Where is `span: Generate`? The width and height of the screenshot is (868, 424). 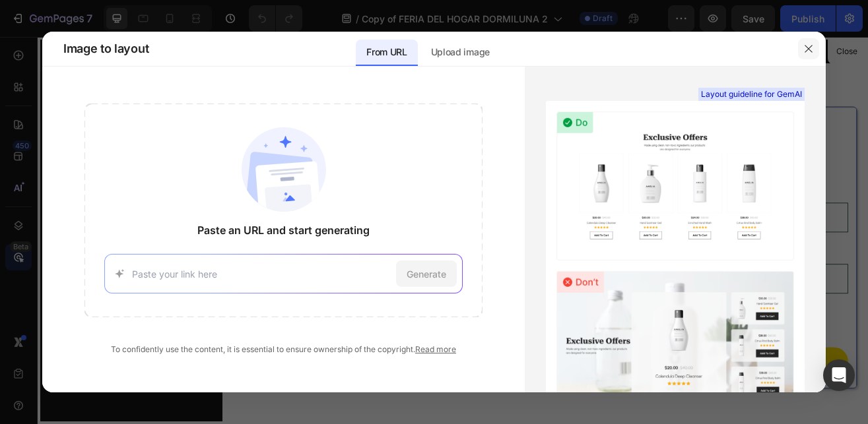
span: Generate is located at coordinates (426, 274).